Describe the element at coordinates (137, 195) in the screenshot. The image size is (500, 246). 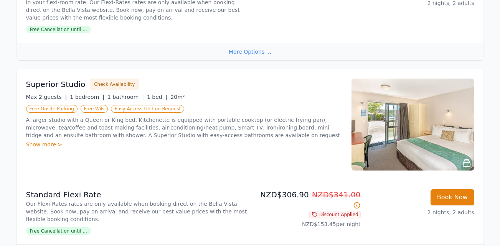
I see `p: Standard Flexi Rate` at that location.